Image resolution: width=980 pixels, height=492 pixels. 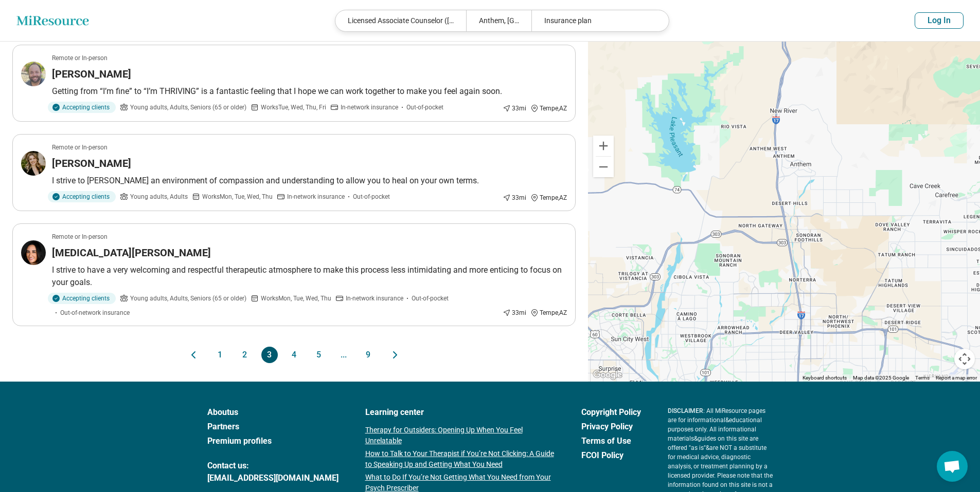 What do you see at coordinates (272, 441) in the screenshot?
I see `a: Premium profiles` at bounding box center [272, 441].